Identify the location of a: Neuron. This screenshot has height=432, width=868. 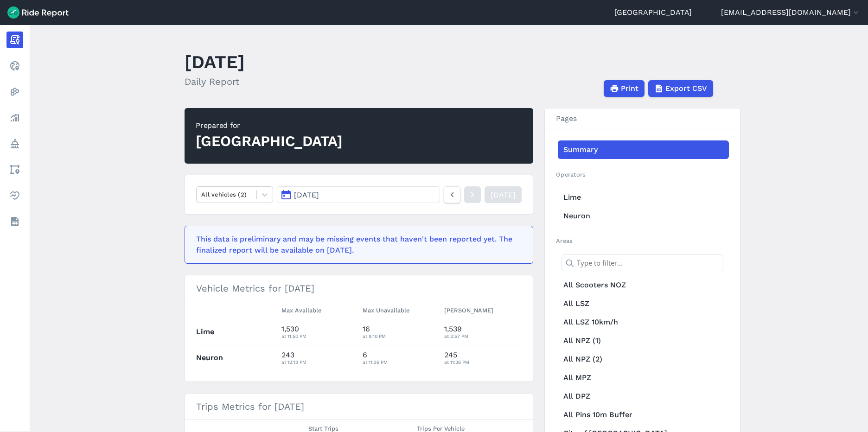
(643, 216).